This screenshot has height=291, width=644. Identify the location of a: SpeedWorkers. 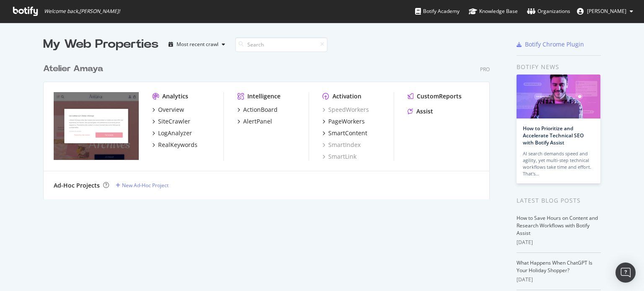
(346, 110).